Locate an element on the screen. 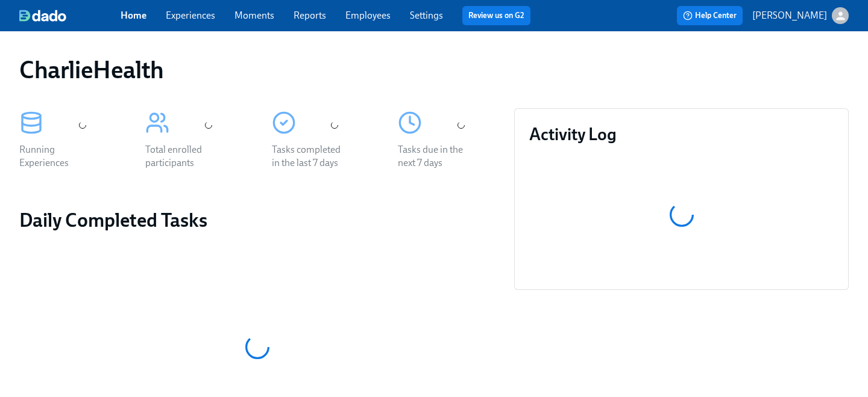 The image size is (868, 397). img: dado is located at coordinates (43, 15).